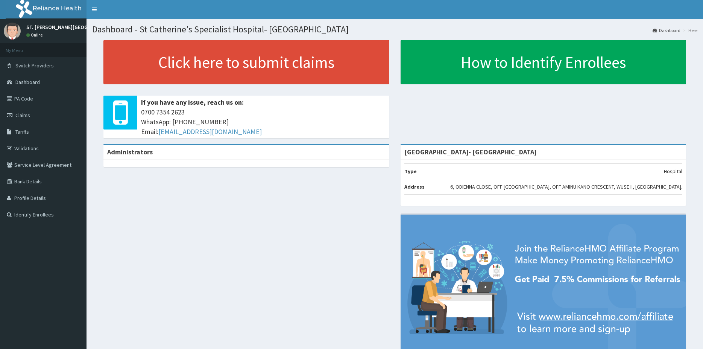  What do you see at coordinates (667, 30) in the screenshot?
I see `a: Dashboard` at bounding box center [667, 30].